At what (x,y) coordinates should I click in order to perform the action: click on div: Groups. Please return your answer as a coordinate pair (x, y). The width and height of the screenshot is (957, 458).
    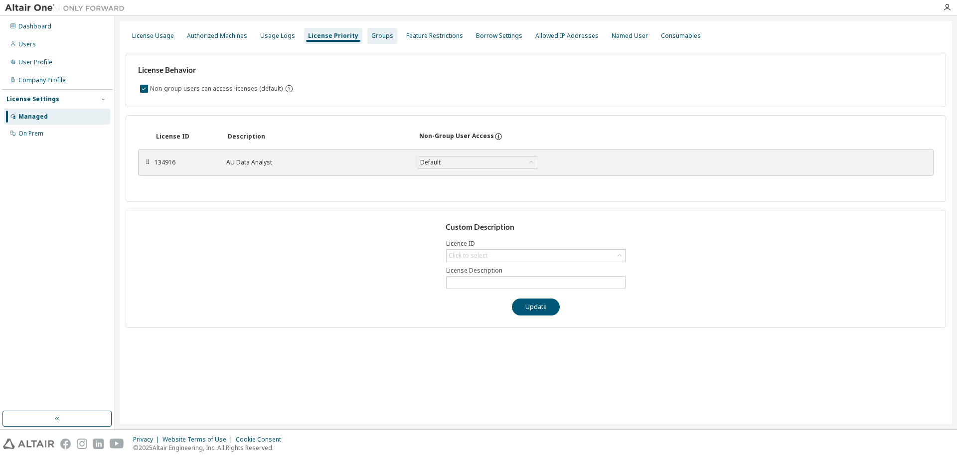
    Looking at the image, I should click on (382, 36).